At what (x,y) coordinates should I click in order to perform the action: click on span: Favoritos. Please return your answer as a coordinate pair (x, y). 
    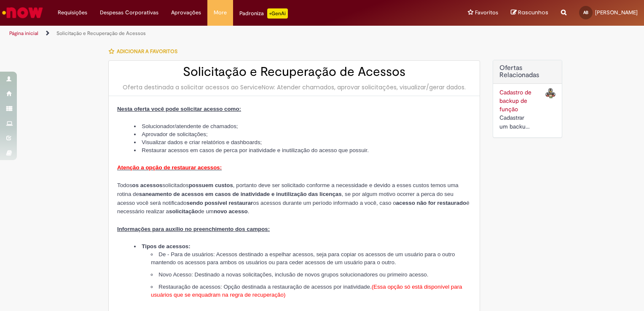
    Looking at the image, I should click on (486, 13).